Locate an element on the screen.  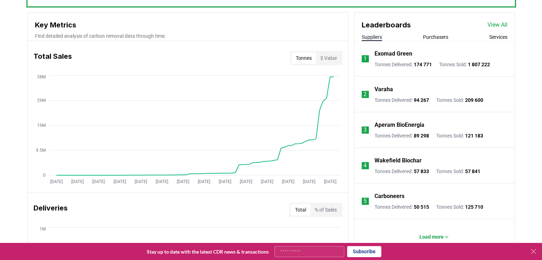
tspan: 38M is located at coordinates (41, 77).